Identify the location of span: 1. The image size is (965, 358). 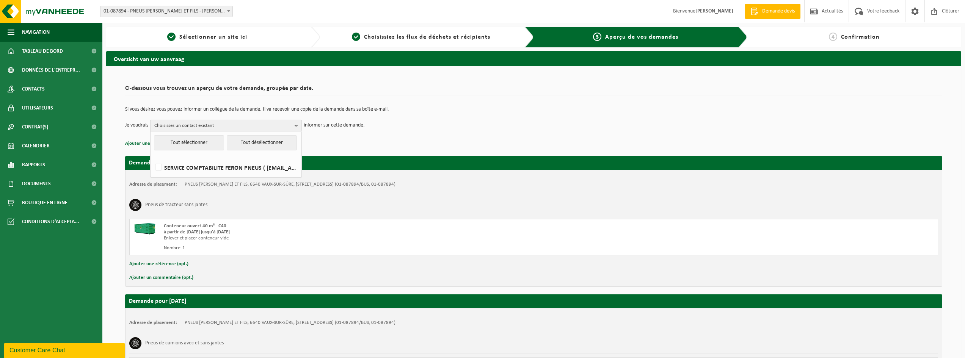
(171, 37).